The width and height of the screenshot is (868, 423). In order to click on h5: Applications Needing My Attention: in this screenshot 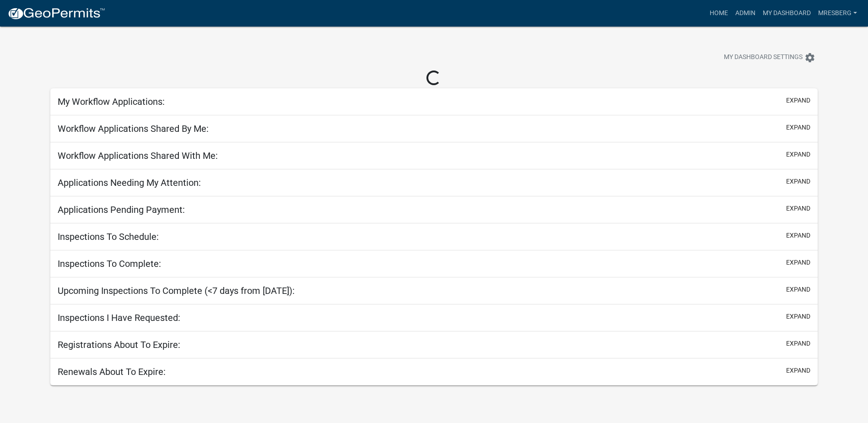, I will do `click(129, 182)`.